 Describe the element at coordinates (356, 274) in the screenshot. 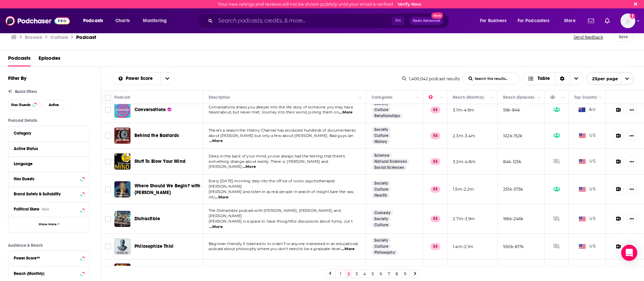

I see `a: 3` at that location.